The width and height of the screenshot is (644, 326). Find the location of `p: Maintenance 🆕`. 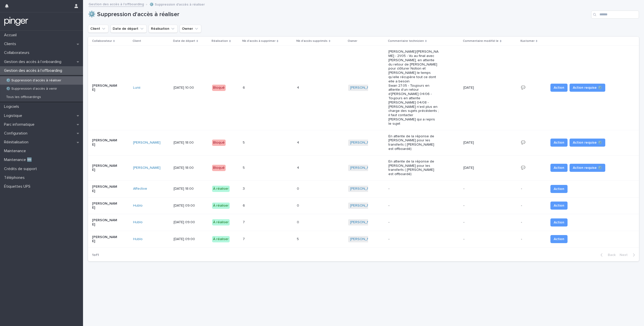

p: Maintenance 🆕 is located at coordinates (19, 160).